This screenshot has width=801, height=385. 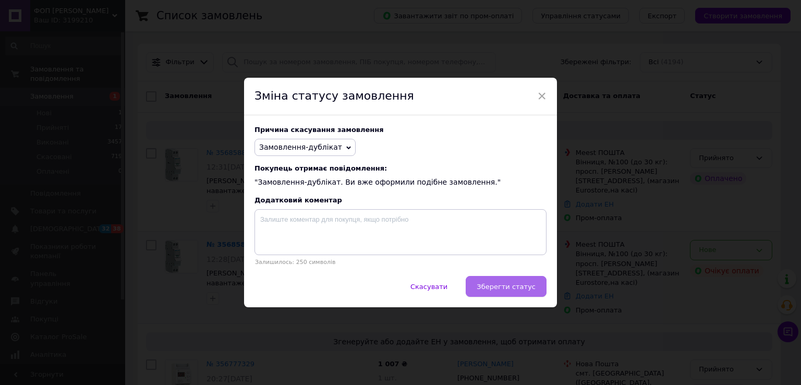 I want to click on div: Додатковий коментар, so click(x=400, y=200).